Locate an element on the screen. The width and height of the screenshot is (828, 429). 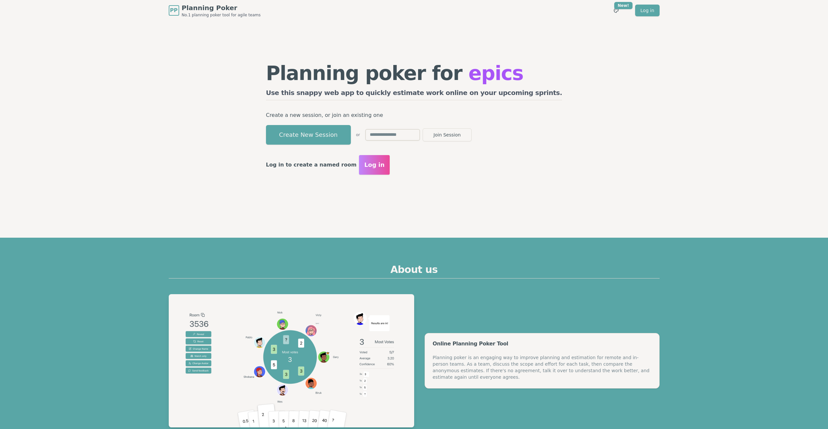
a: Log in is located at coordinates (647, 10).